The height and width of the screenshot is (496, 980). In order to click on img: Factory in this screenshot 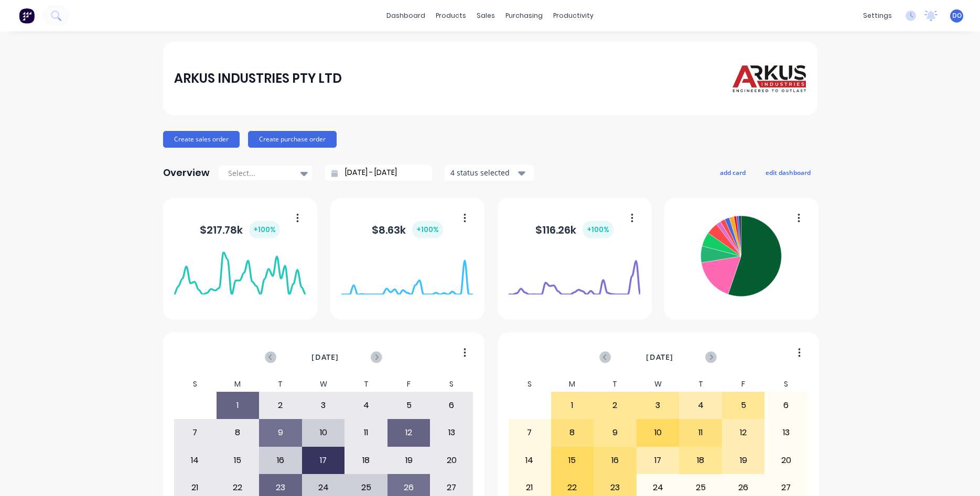, I will do `click(27, 16)`.